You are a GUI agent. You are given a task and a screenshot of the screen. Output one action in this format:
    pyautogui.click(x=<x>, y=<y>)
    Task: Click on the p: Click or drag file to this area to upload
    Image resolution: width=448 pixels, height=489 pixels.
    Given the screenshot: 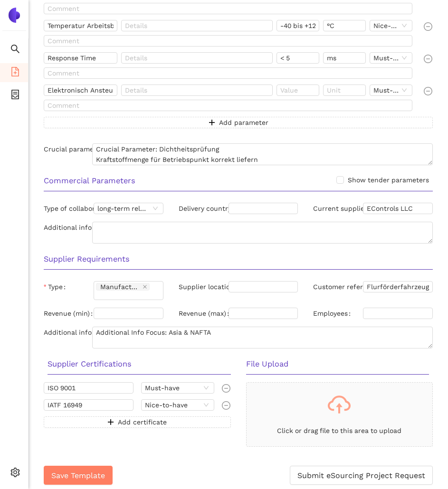 What is the action you would take?
    pyautogui.click(x=339, y=430)
    